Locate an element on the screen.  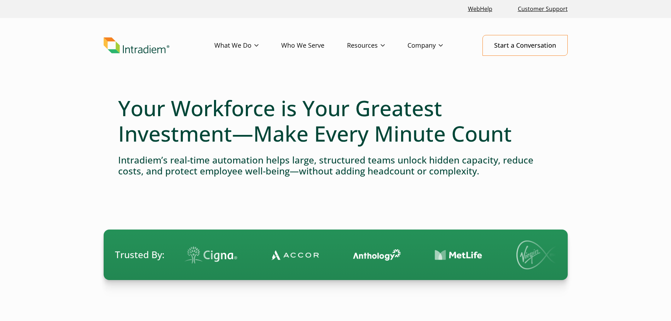
a: Who We Serve is located at coordinates (314, 46).